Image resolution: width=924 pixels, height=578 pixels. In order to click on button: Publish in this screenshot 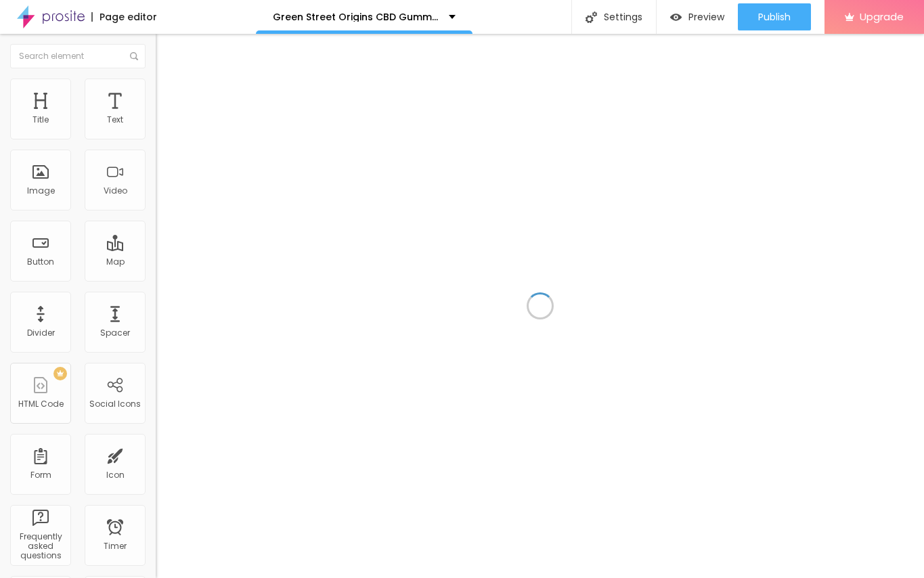, I will do `click(774, 17)`.